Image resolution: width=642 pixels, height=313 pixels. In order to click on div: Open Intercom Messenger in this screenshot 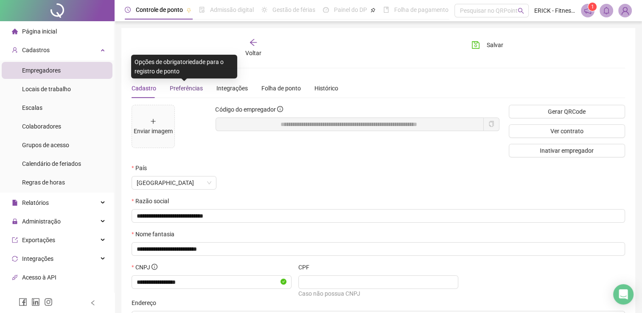, I will do `click(623, 294)`.